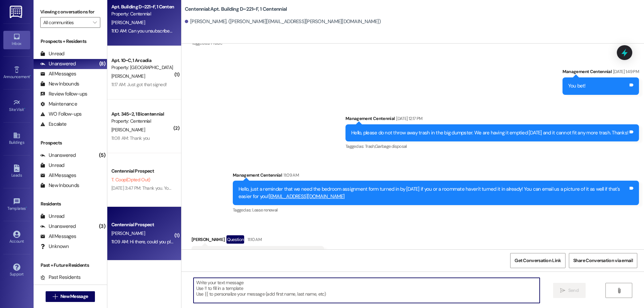  Describe the element at coordinates (102, 226) in the screenshot. I see `div: (3)` at that location.